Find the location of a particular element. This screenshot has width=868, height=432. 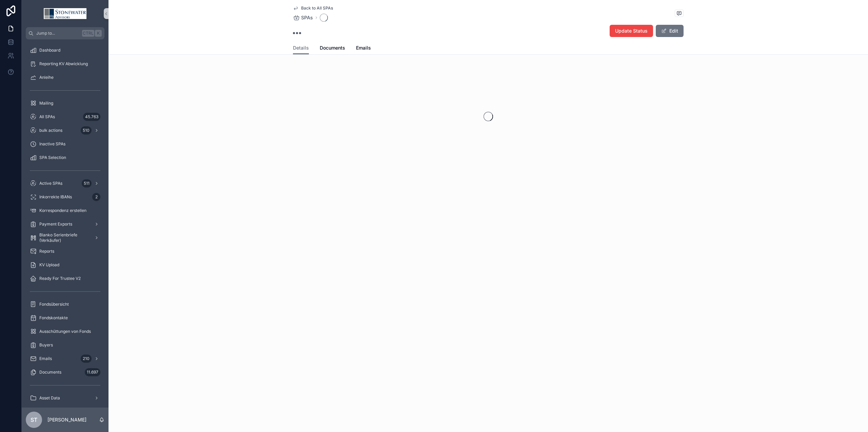

a: Ausschüttungen von Fonds is located at coordinates (65, 331).